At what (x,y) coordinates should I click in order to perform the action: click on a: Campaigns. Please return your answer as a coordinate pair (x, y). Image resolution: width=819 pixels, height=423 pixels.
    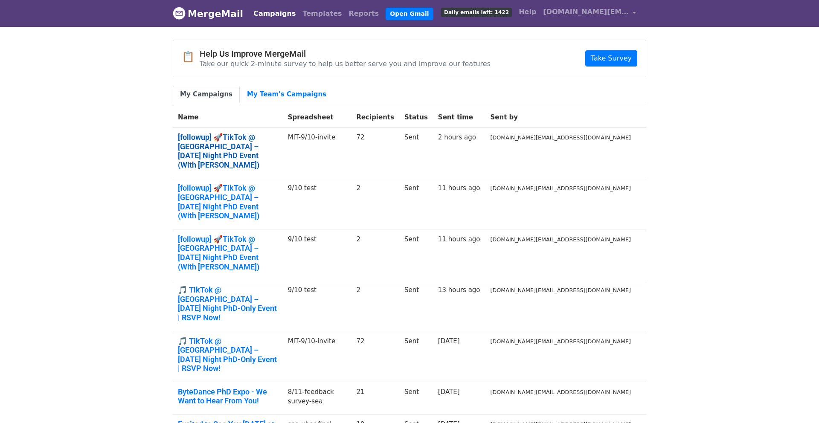
    Looking at the image, I should click on (274, 14).